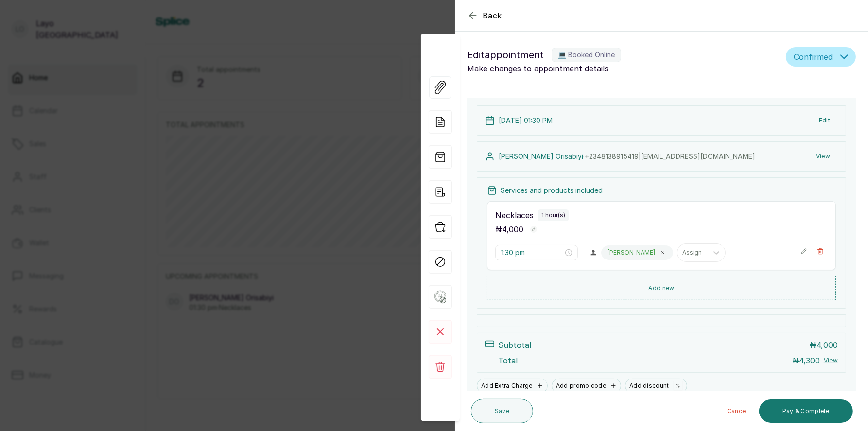  Describe the element at coordinates (586, 386) in the screenshot. I see `button: Add promo code` at that location.